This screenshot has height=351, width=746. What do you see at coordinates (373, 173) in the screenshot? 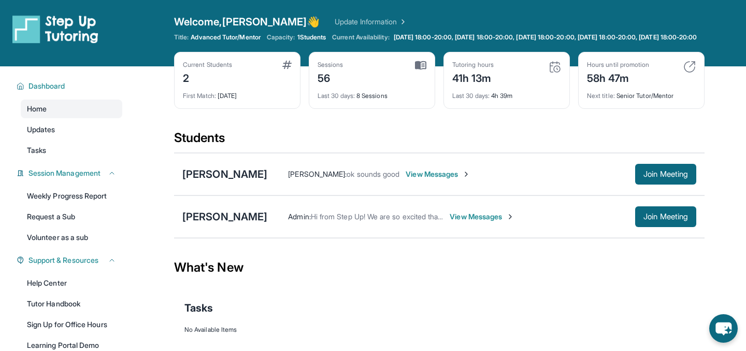
I see `span: ok sounds good` at bounding box center [373, 173].